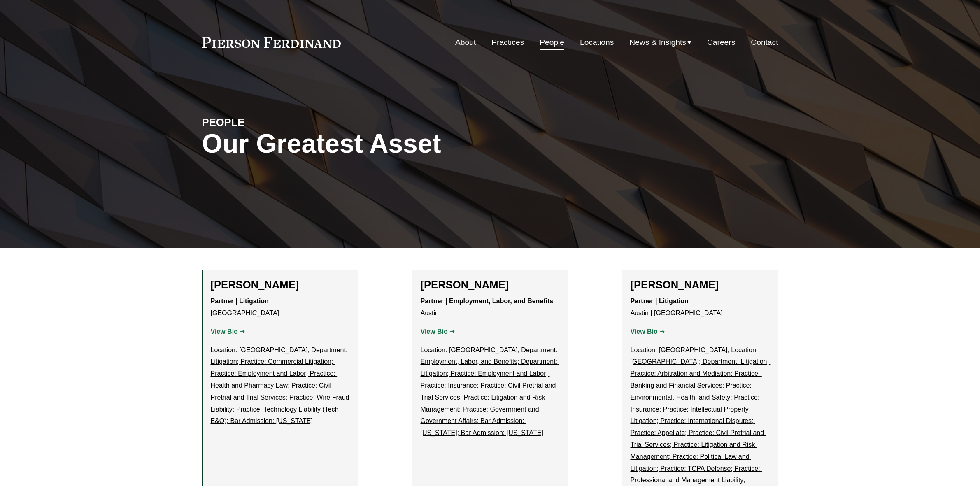  What do you see at coordinates (274, 122) in the screenshot?
I see `h4: PEOPLE` at bounding box center [274, 122].